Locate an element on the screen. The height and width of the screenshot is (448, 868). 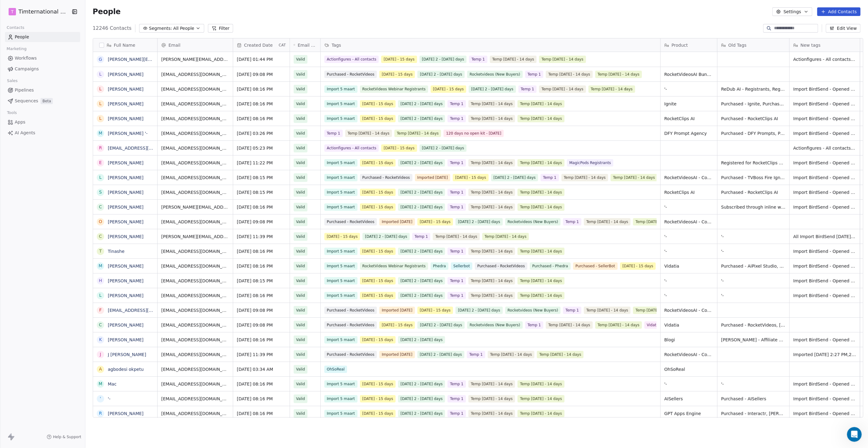
span: Purchased - RocketClips AI is located at coordinates (753, 192).